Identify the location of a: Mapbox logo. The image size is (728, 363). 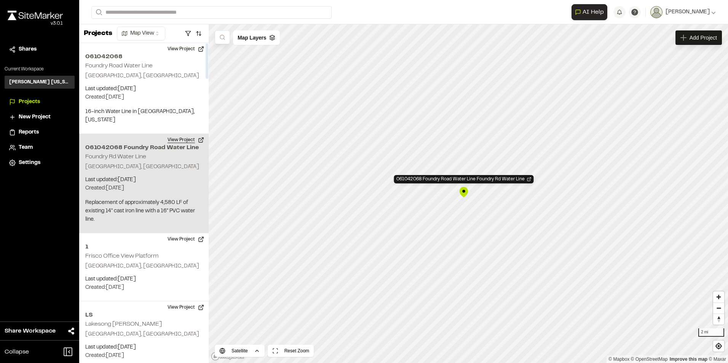
(228, 356).